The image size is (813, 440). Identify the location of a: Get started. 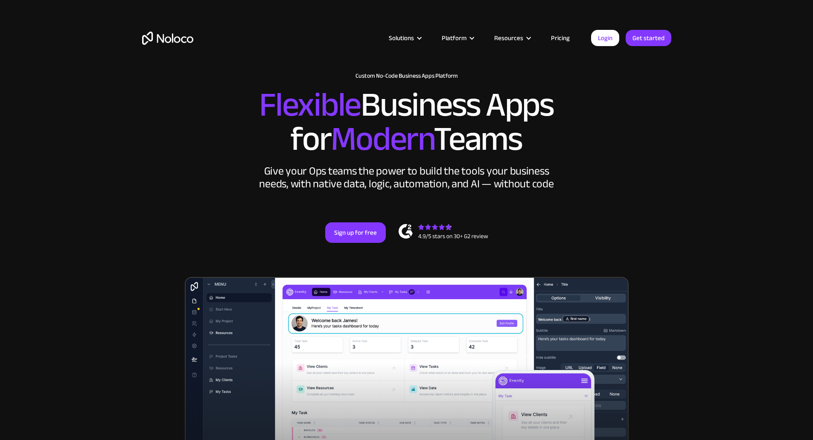
(648, 38).